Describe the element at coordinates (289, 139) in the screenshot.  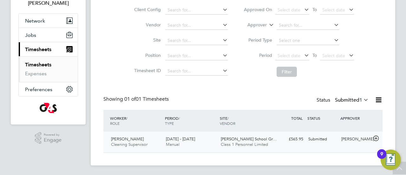
I see `div: £565.95` at that location.